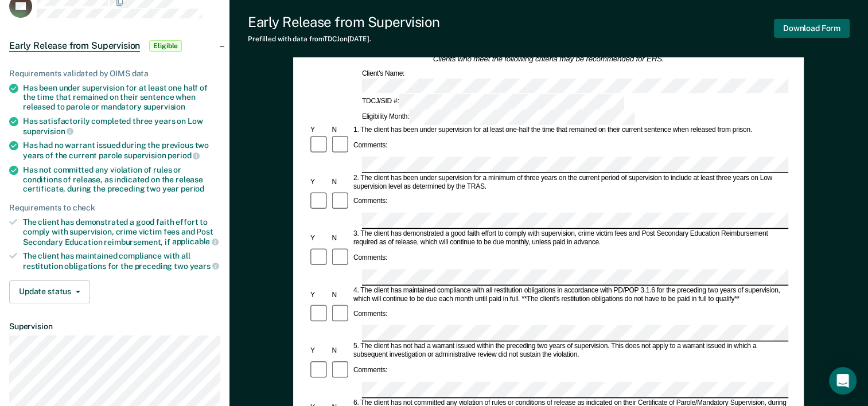 The width and height of the screenshot is (868, 406). What do you see at coordinates (498, 117) in the screenshot?
I see `div: Eligibility Month:` at bounding box center [498, 117].